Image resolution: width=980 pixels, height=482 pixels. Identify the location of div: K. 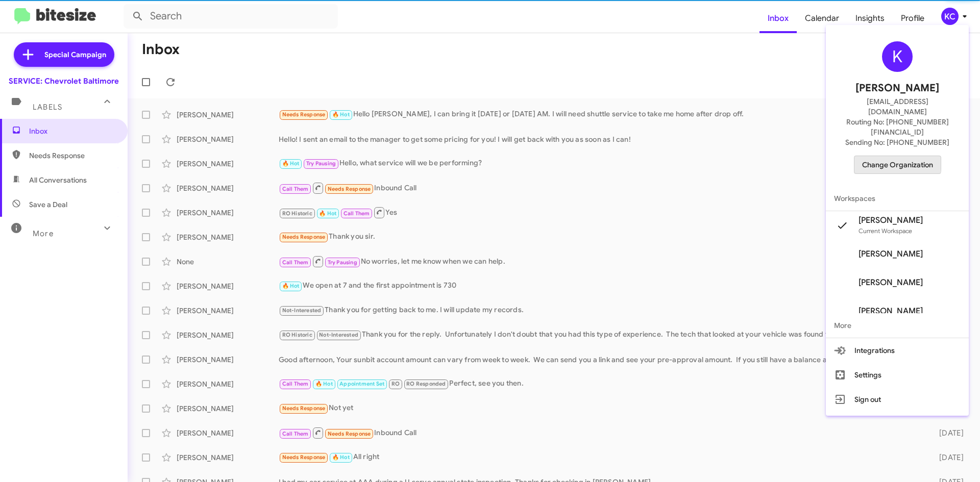
(898, 57).